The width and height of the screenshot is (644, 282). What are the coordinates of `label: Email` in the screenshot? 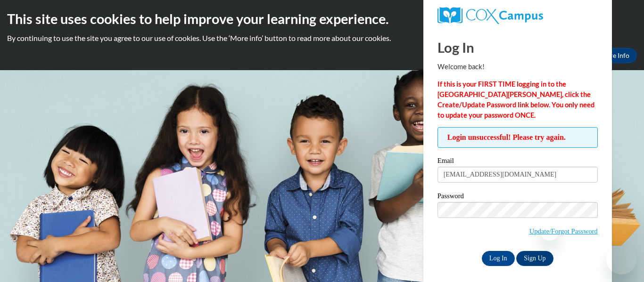 It's located at (517, 162).